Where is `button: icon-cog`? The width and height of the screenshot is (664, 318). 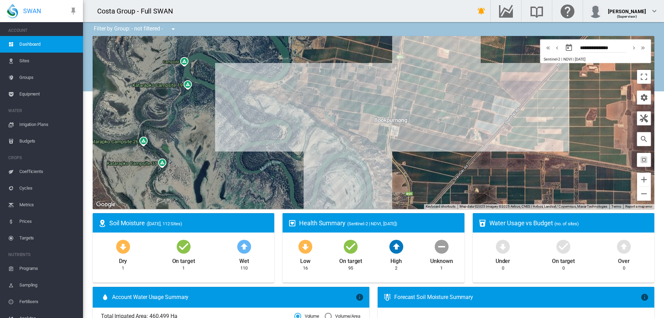 button: icon-cog is located at coordinates (644, 98).